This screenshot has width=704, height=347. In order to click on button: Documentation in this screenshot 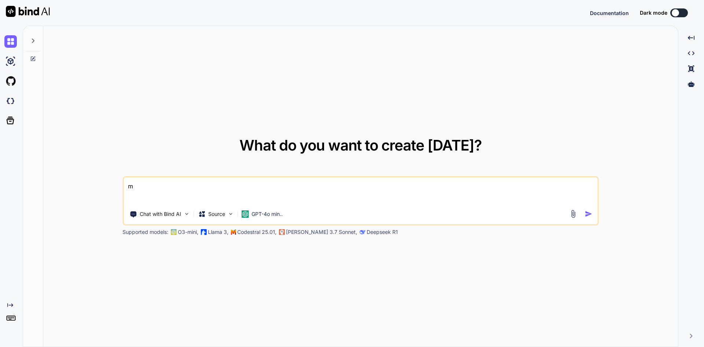, I will do `click(610, 13)`.